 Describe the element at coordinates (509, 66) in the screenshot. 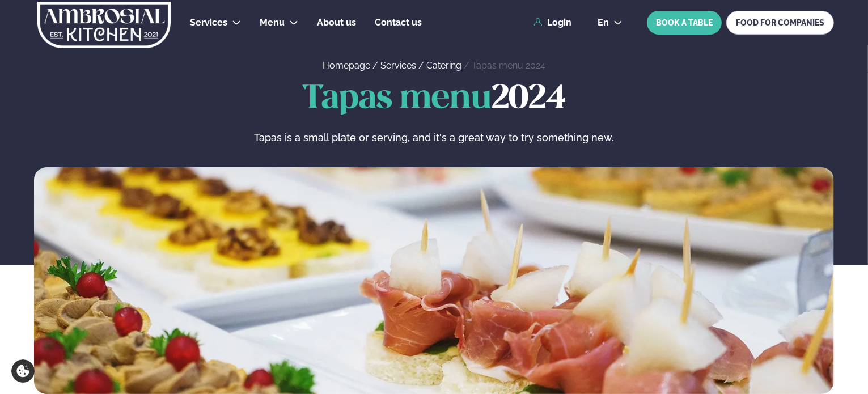

I see `a: Tapas menu 2024` at that location.